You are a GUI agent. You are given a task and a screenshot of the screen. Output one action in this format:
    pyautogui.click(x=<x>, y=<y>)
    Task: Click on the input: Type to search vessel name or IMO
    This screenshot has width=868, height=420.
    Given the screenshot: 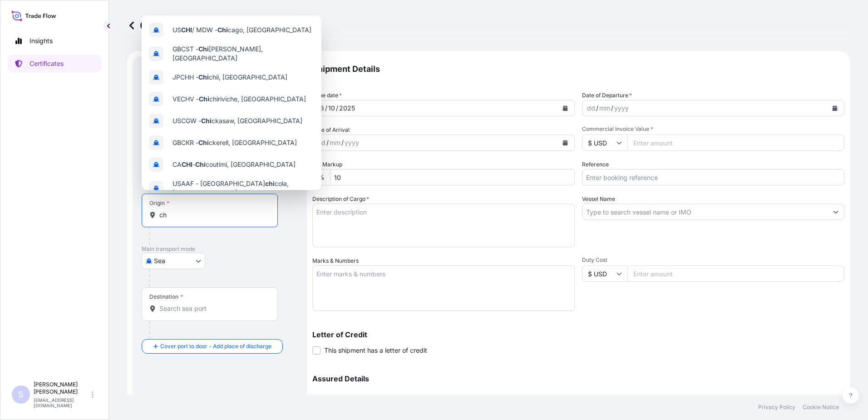 What is the action you would take?
    pyautogui.click(x=705, y=211)
    